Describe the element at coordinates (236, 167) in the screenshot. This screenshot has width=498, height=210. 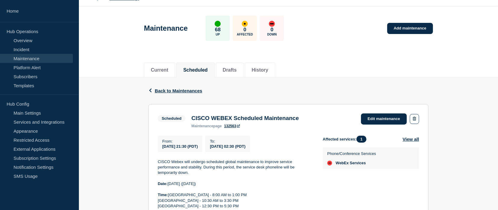
I see `p: CISCO Webex will undergo scheduled global maintenance to improve service performance and stabilit...` at that location.